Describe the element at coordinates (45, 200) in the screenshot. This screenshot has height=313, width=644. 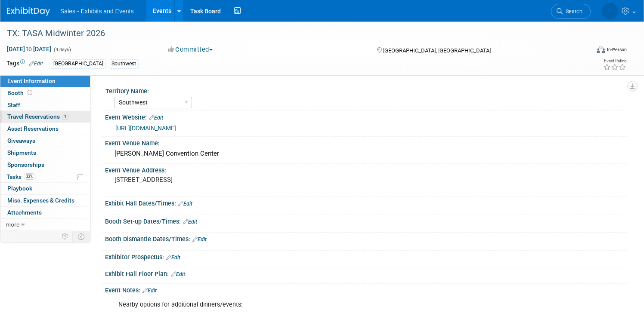
I see `a: Misc. Expenses & Credits` at that location.